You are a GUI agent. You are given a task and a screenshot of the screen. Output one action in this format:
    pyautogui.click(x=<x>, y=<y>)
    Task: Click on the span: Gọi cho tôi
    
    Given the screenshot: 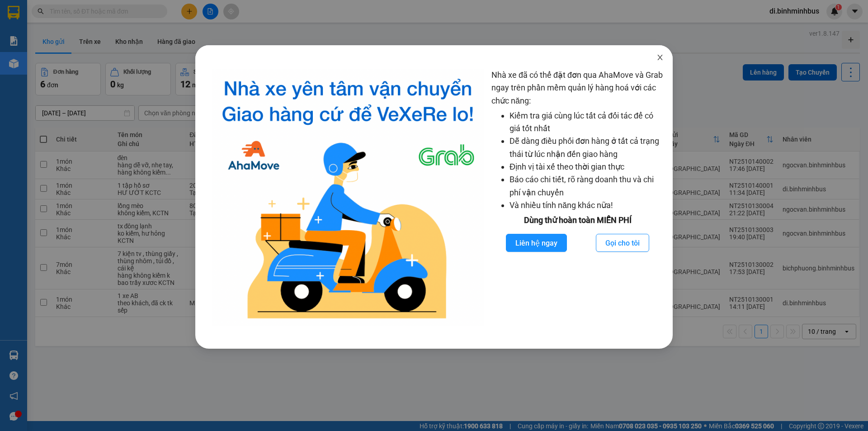 What is the action you would take?
    pyautogui.click(x=623, y=243)
    